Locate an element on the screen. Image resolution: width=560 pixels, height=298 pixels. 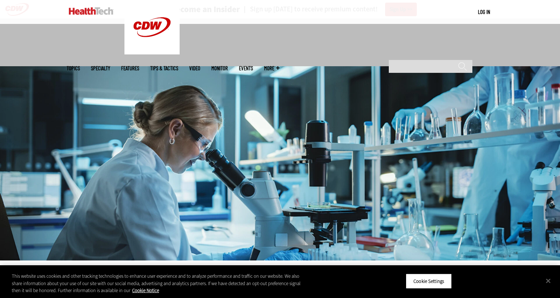
button: Close is located at coordinates (548, 281).